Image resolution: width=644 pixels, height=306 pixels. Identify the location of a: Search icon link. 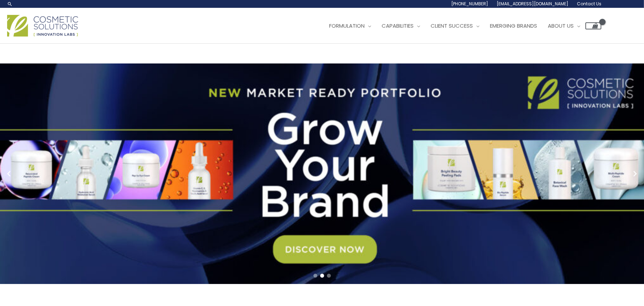
(10, 4).